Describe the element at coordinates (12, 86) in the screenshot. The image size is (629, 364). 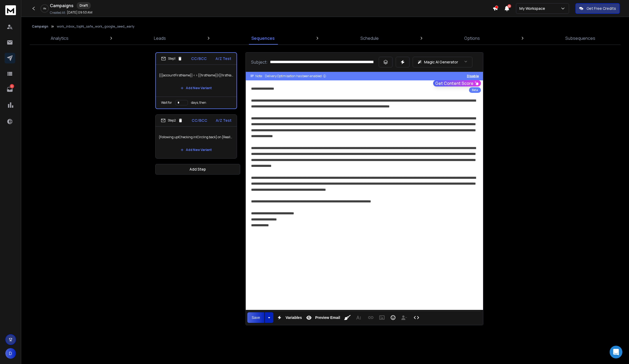
I see `p: 6` at that location.